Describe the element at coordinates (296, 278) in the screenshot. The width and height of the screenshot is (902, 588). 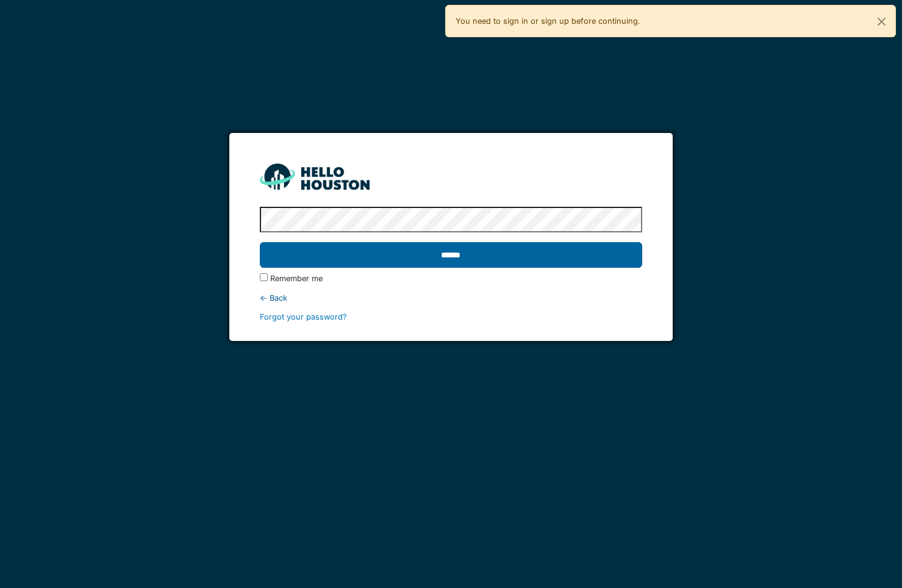
I see `label: Remember me` at that location.